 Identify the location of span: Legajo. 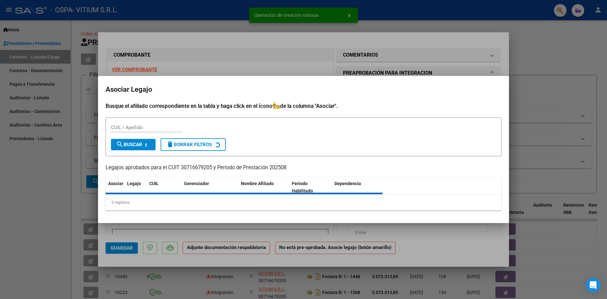
(134, 183).